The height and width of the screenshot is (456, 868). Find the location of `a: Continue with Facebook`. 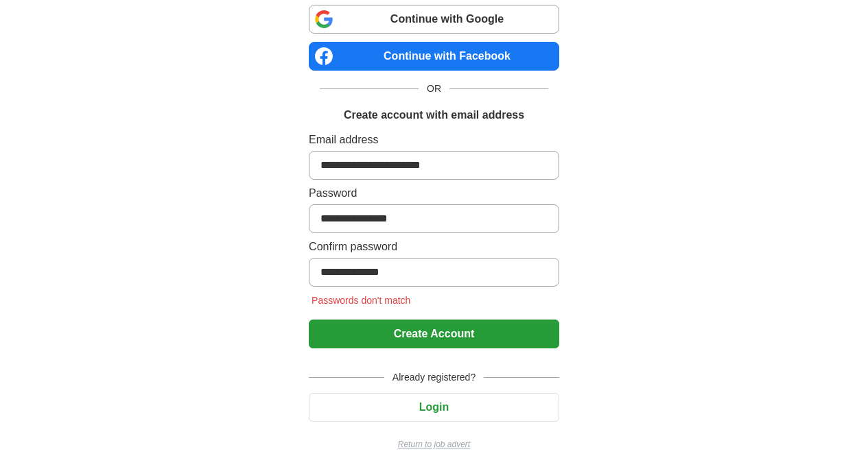

a: Continue with Facebook is located at coordinates (433, 56).